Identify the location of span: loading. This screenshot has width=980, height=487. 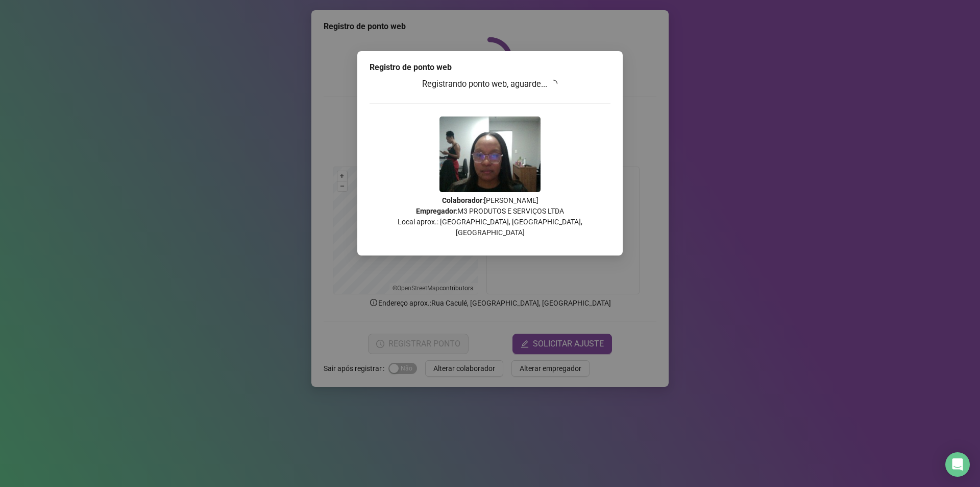
(553, 84).